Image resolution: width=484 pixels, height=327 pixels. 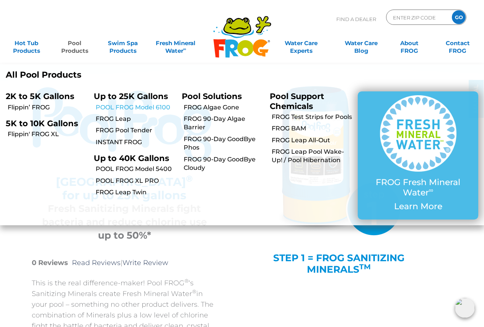 What do you see at coordinates (312, 117) in the screenshot?
I see `a: FROG Test Strips for Pools` at bounding box center [312, 117].